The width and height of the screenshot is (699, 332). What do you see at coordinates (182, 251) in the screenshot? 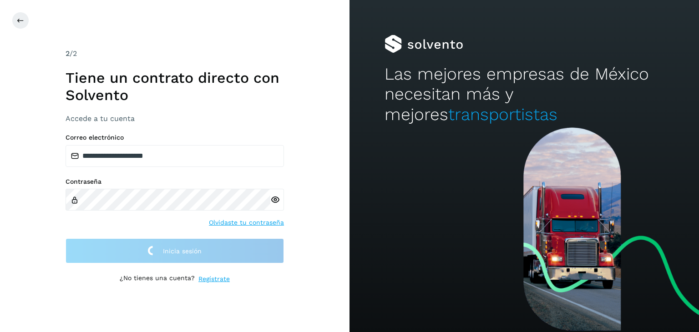
I see `span: Inicia sesión` at bounding box center [182, 251].